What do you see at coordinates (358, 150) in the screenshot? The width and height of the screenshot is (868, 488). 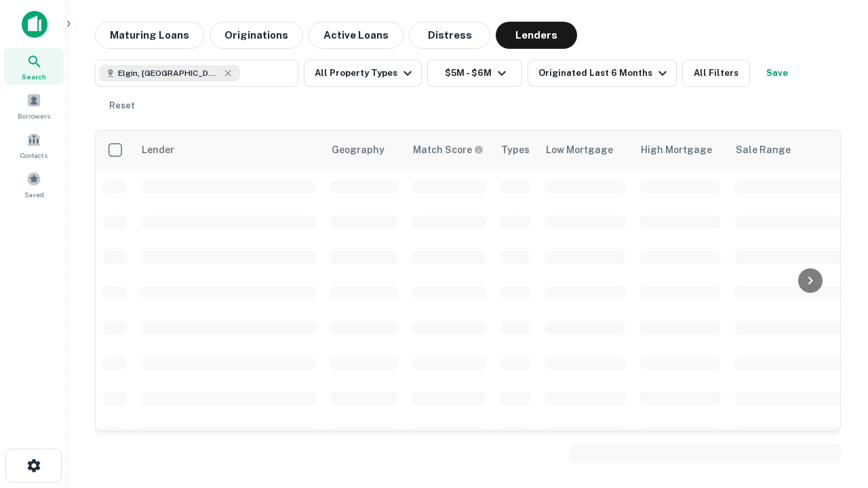 I see `div: Geography` at bounding box center [358, 150].